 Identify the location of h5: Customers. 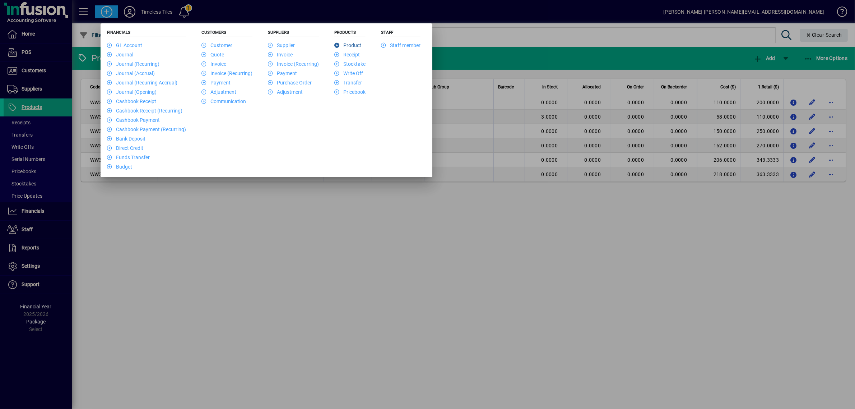
(227, 33).